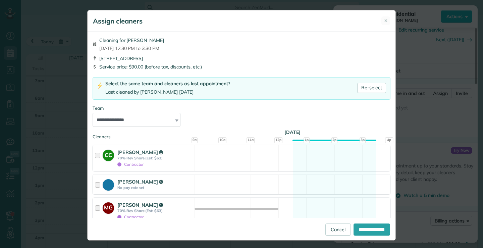  I want to click on a: Cancel, so click(338, 229).